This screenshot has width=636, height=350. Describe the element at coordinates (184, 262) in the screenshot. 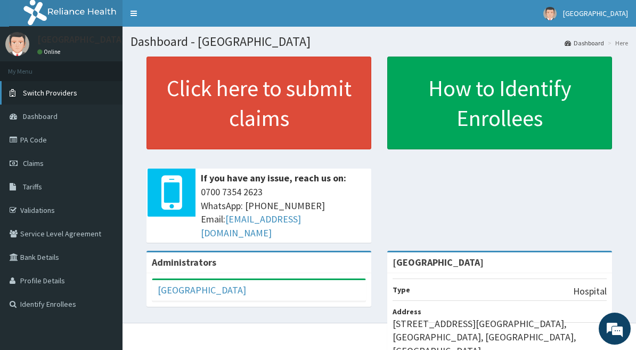

I see `b: Administrators` at that location.